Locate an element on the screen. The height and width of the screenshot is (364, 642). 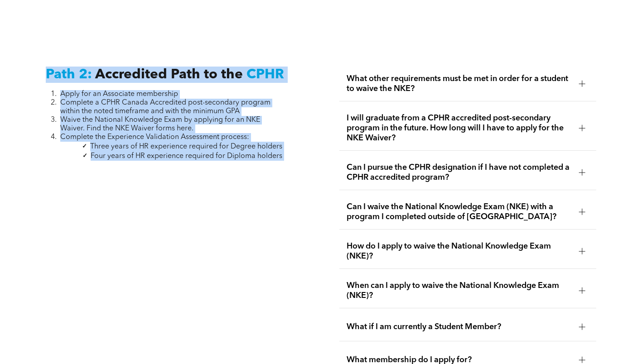
span: Three years of HR experience required for Degree holders is located at coordinates (186, 147).